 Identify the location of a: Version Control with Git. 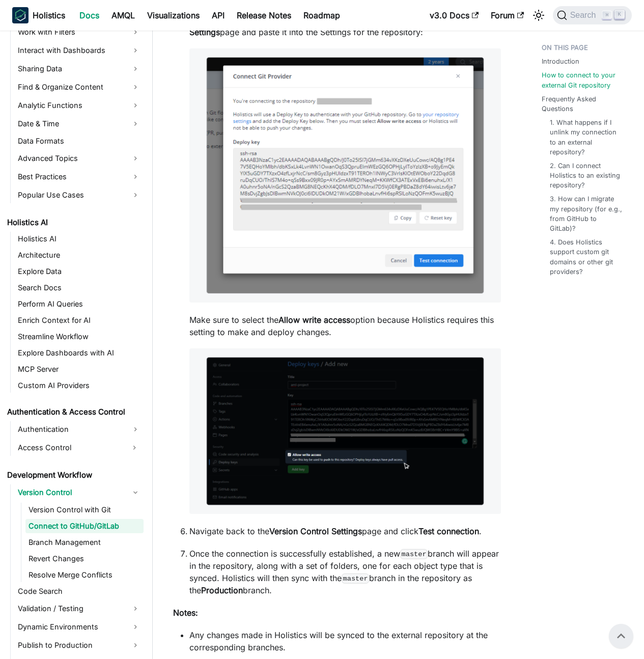
(84, 510).